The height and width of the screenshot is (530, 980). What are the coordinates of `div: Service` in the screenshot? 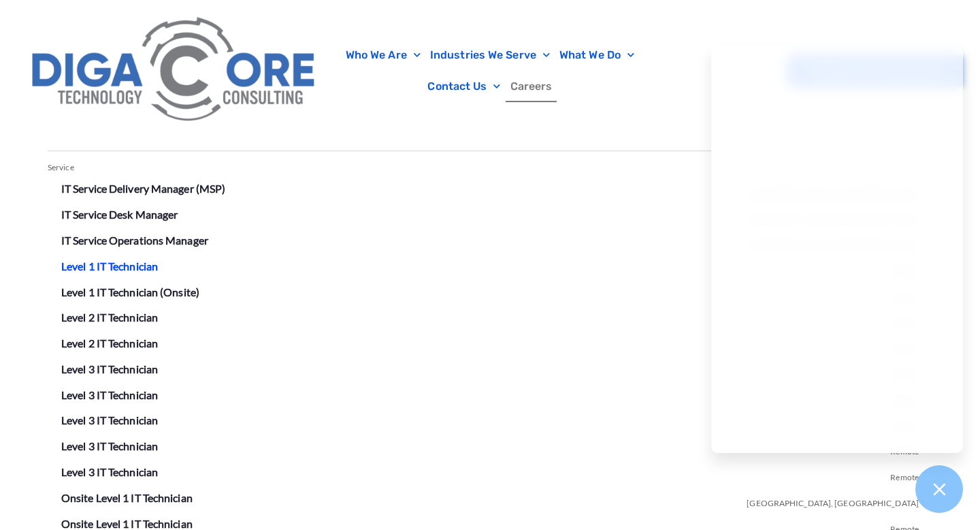 It's located at (490, 167).